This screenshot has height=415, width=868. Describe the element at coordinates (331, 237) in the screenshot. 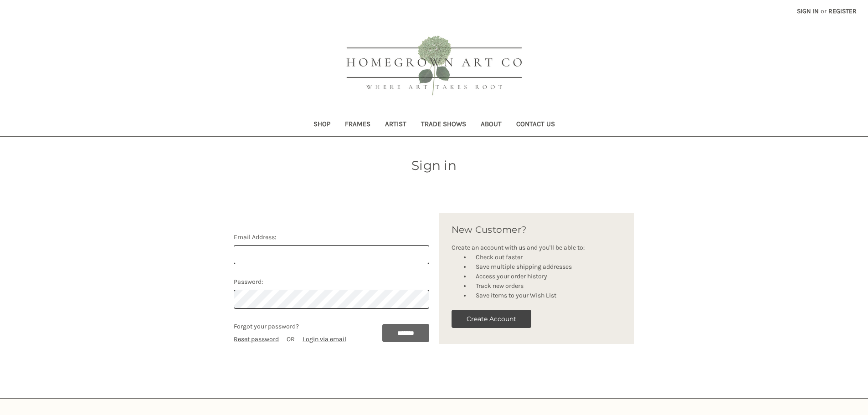

I see `label: Email Address:` at that location.